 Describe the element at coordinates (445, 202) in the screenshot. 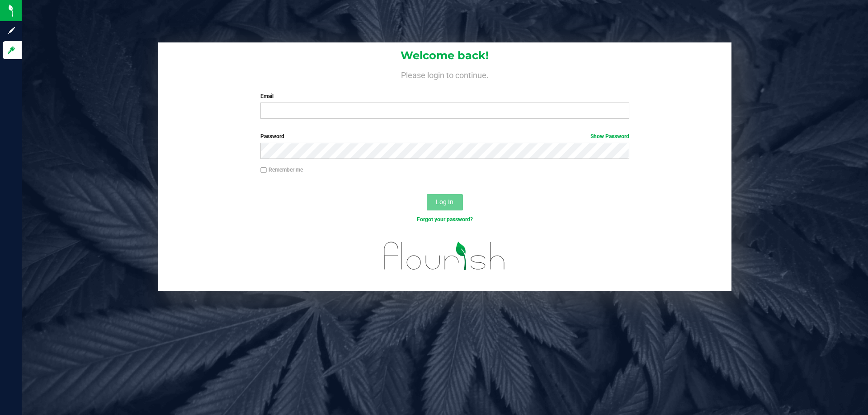

I see `button: Log In` at that location.